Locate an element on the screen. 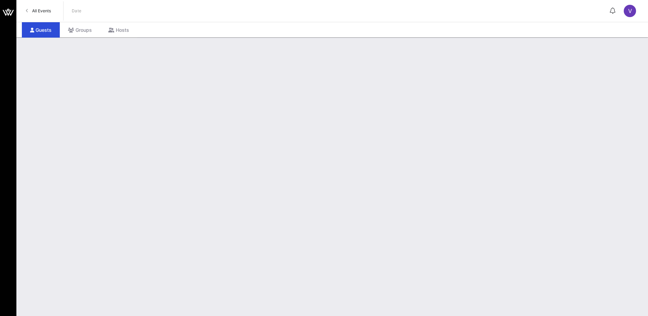  p: Date is located at coordinates (77, 11).